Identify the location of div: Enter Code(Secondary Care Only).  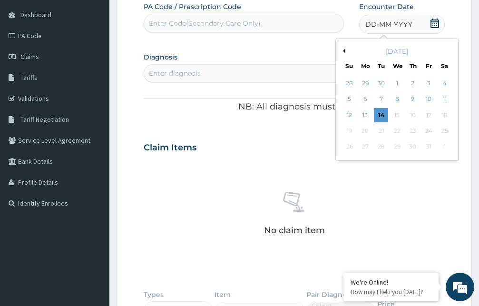
(205, 23).